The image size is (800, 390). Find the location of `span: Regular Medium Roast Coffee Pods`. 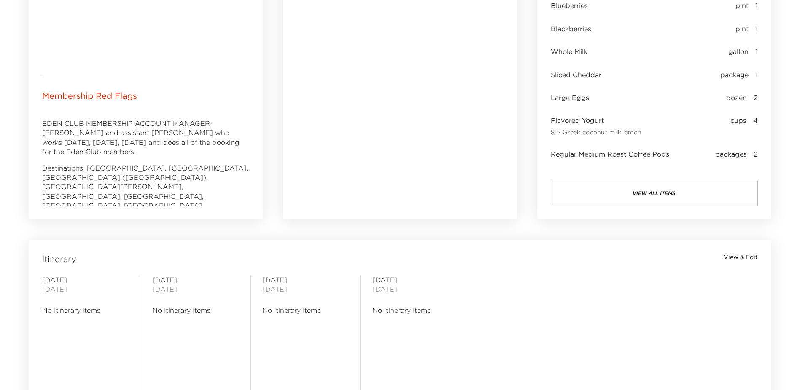

span: Regular Medium Roast Coffee Pods is located at coordinates (610, 154).